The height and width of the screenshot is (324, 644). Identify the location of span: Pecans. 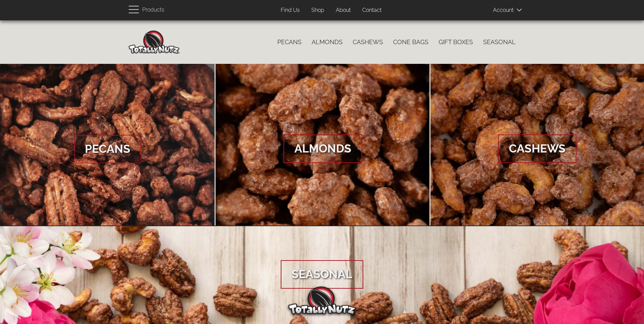
(108, 149).